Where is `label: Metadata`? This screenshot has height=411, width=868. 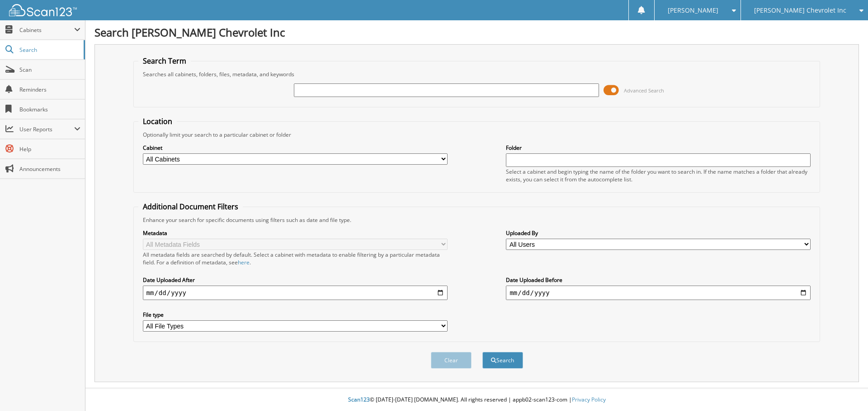 label: Metadata is located at coordinates (295, 233).